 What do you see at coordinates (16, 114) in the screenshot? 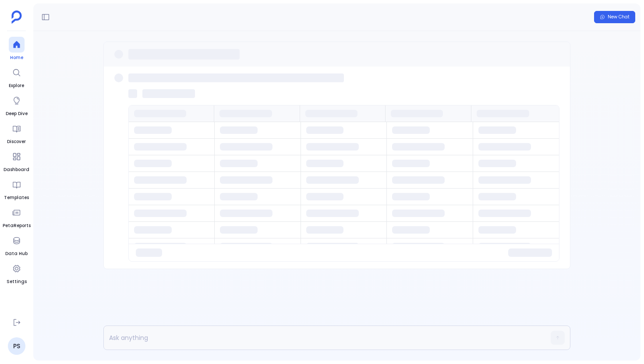
I see `span: Deep Dive` at bounding box center [16, 114].